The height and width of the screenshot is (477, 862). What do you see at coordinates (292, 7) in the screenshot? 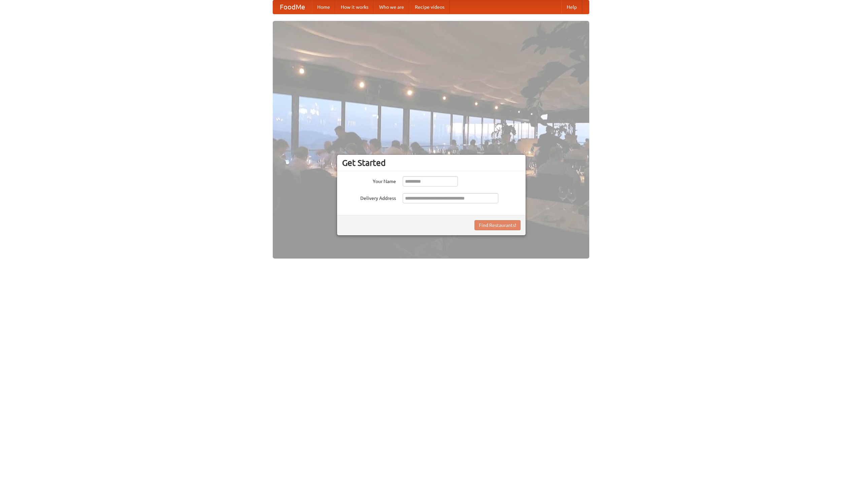
I see `a: FoodMe` at bounding box center [292, 7].